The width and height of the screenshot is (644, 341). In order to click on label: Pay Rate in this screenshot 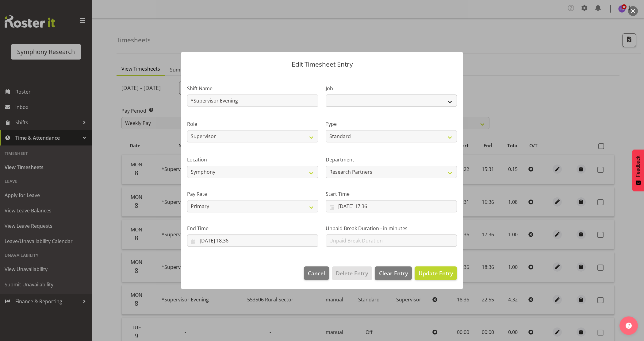, I will do `click(252, 194)`.